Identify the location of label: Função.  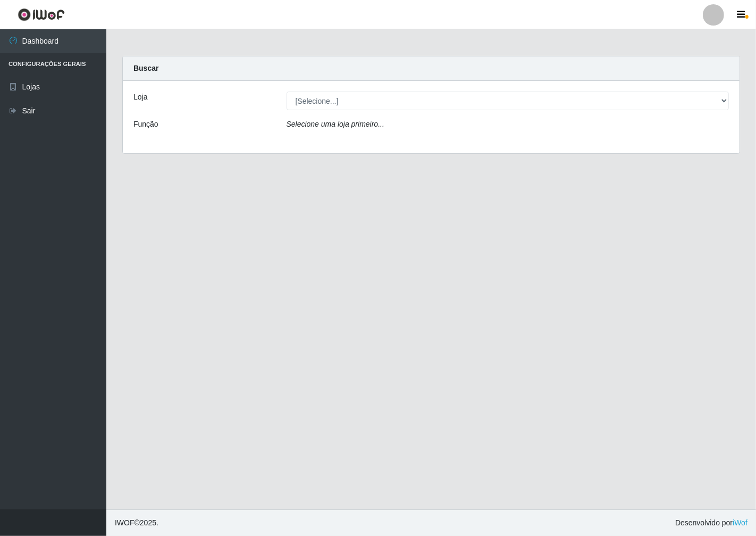
(146, 124).